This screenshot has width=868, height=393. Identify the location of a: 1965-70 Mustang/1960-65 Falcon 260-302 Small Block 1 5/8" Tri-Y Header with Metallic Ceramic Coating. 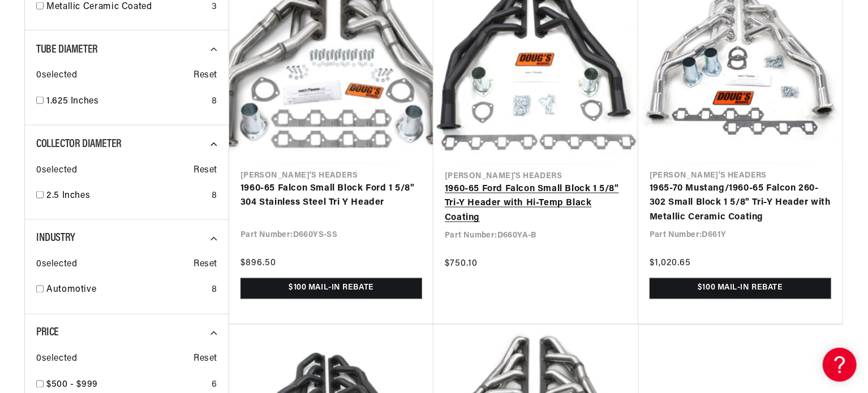
(740, 203).